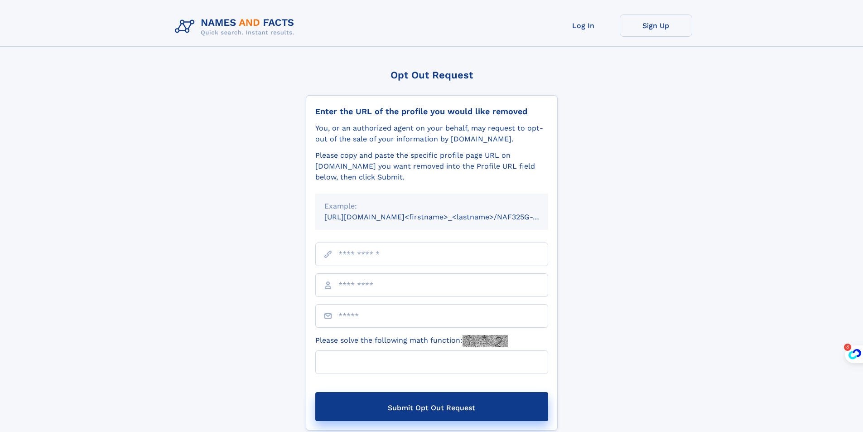  I want to click on div: Enter the URL of the profile you would like removed, so click(432, 111).